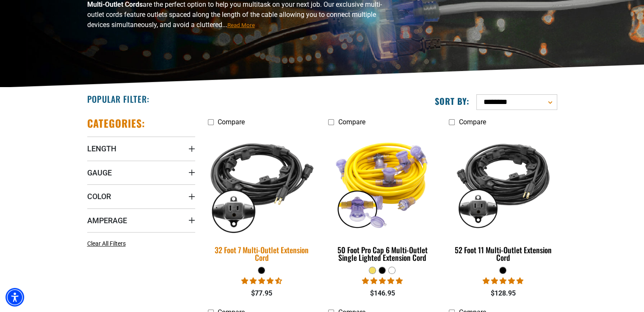 The width and height of the screenshot is (644, 312). What do you see at coordinates (262, 198) in the screenshot?
I see `a: black 32 Foot 7 Multi-Outlet Extension Cord` at bounding box center [262, 198].